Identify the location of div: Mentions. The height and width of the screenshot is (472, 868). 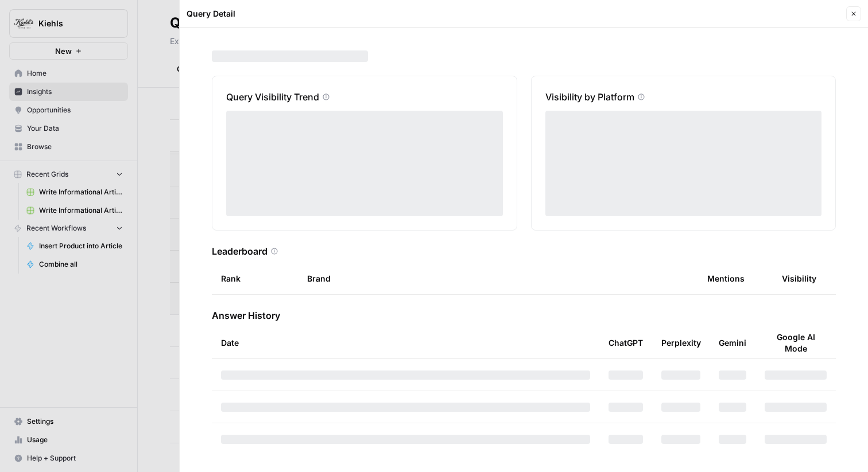
(725, 279).